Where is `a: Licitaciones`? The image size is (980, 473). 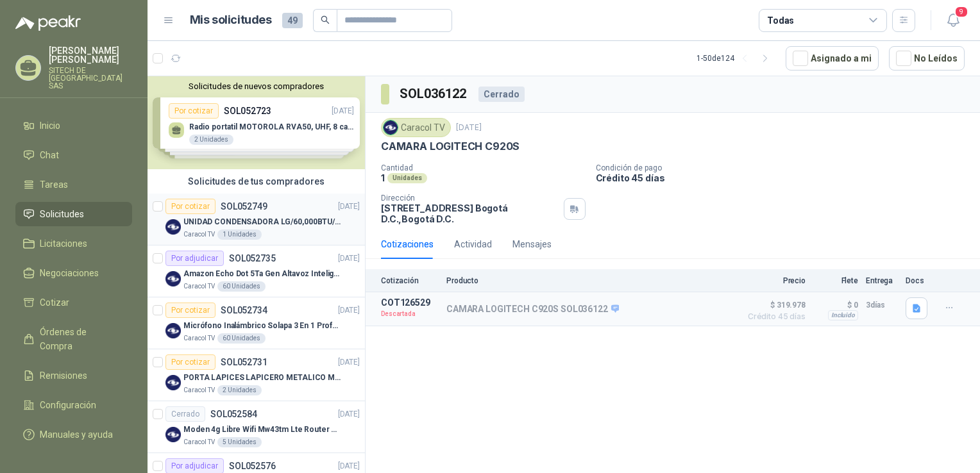 a: Licitaciones is located at coordinates (73, 243).